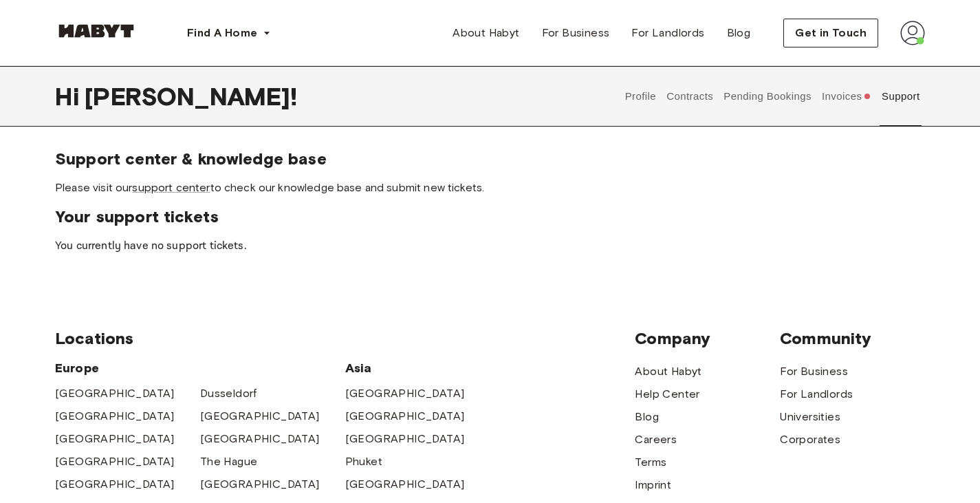 The height and width of the screenshot is (503, 980). I want to click on img: Habyt, so click(96, 31).